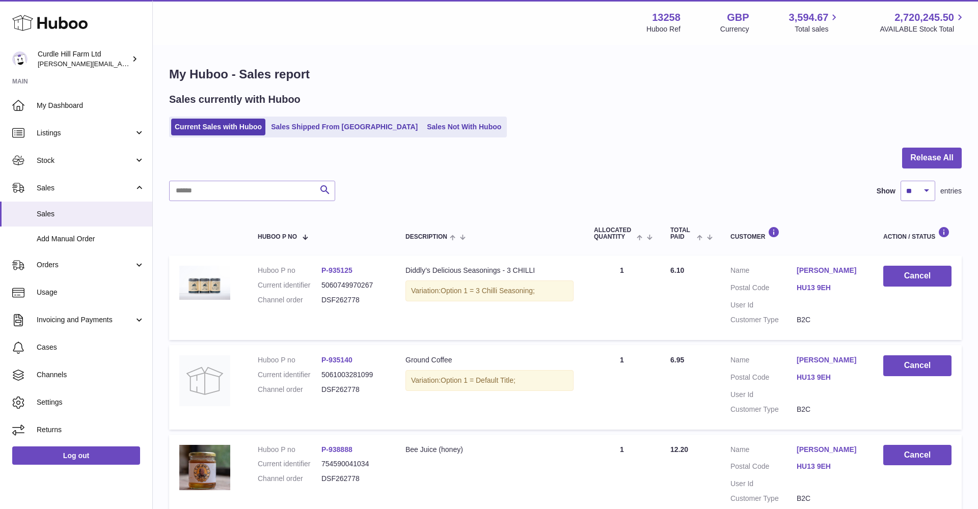  What do you see at coordinates (738, 17) in the screenshot?
I see `strong: GBP` at bounding box center [738, 17].